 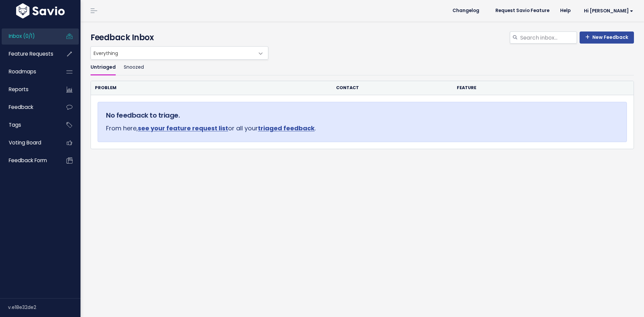 What do you see at coordinates (28, 143) in the screenshot?
I see `a: Voting Board` at bounding box center [28, 143].